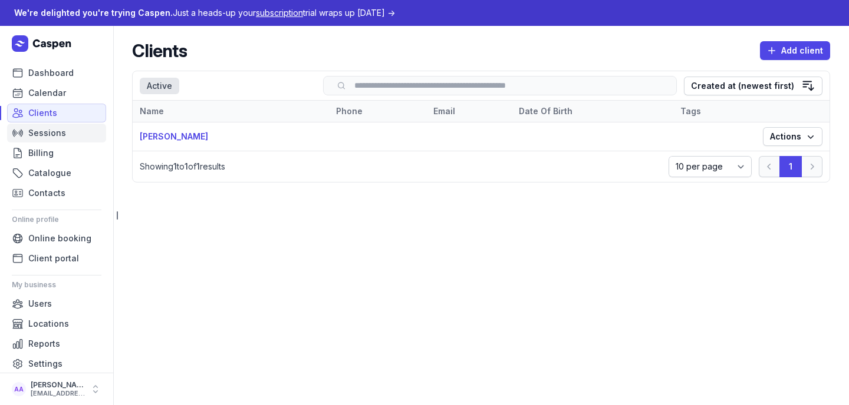  What do you see at coordinates (159, 86) in the screenshot?
I see `div: Active` at bounding box center [159, 86].